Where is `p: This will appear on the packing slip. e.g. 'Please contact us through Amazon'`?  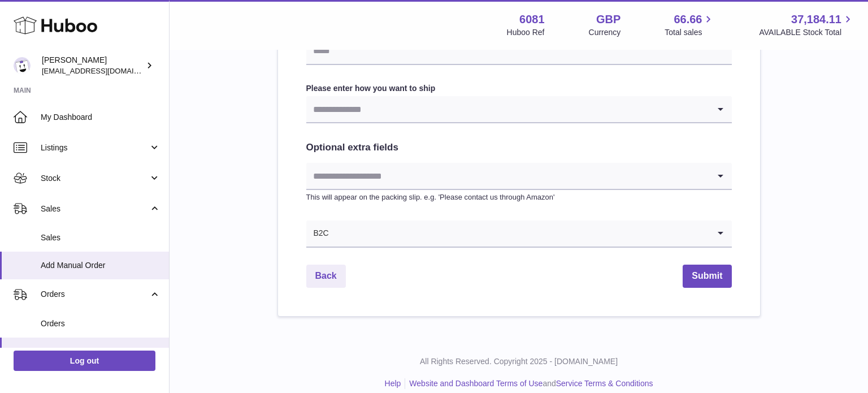
p: This will appear on the packing slip. e.g. 'Please contact us through Amazon' is located at coordinates (518, 197).